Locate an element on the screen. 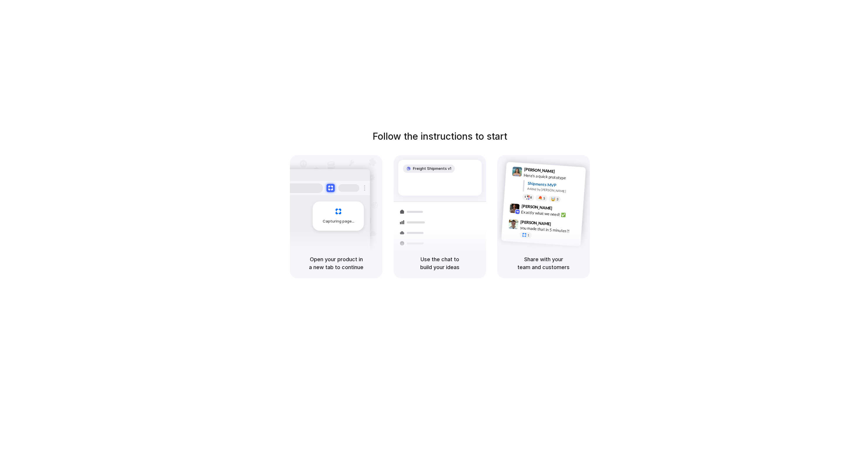 Image resolution: width=868 pixels, height=453 pixels. span: 9:42 AM is located at coordinates (560, 209).